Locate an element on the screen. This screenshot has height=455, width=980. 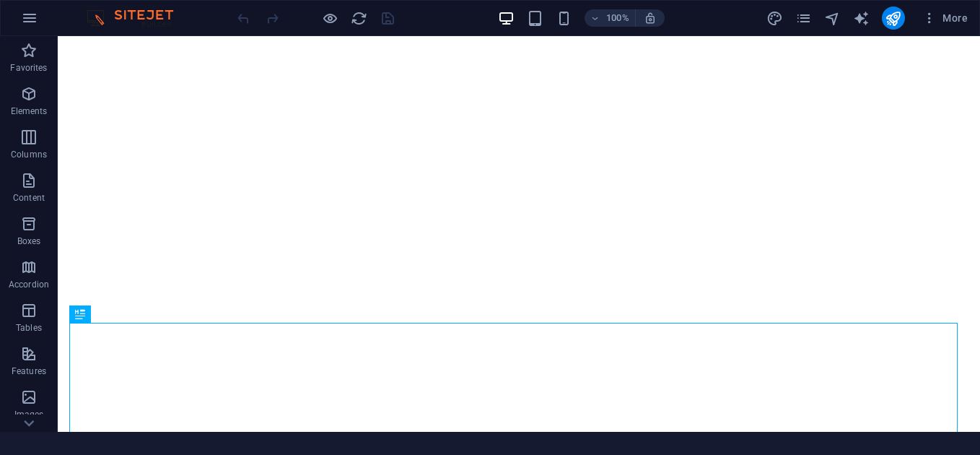
i: Pages (Ctrl+Alt+S) is located at coordinates (803, 18).